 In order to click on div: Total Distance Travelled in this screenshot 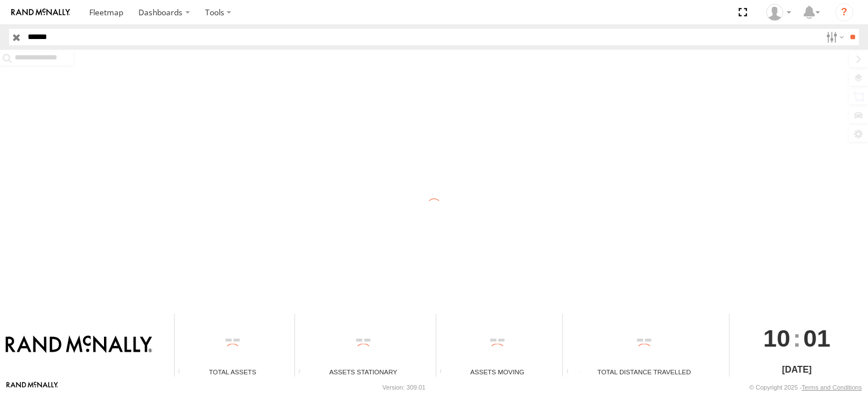, I will do `click(643, 372)`.